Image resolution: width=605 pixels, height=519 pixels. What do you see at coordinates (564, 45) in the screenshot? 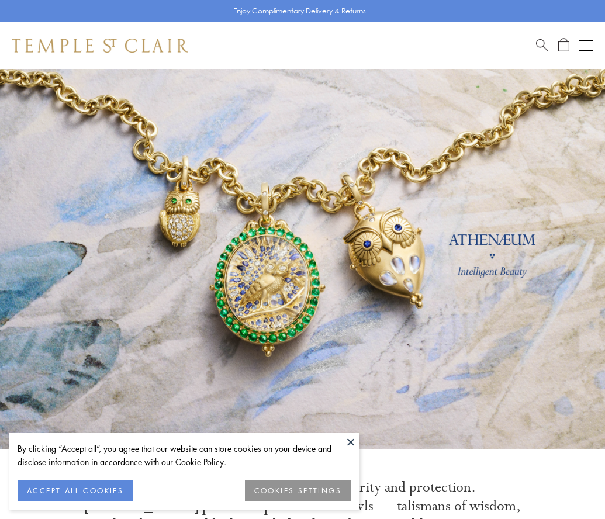
I see `a: Open Shopping Bag` at bounding box center [564, 45].